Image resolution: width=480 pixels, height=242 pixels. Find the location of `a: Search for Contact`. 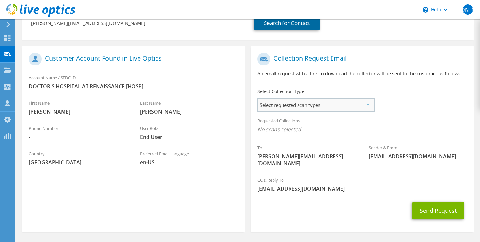

a: Search for Contact is located at coordinates (287, 23).